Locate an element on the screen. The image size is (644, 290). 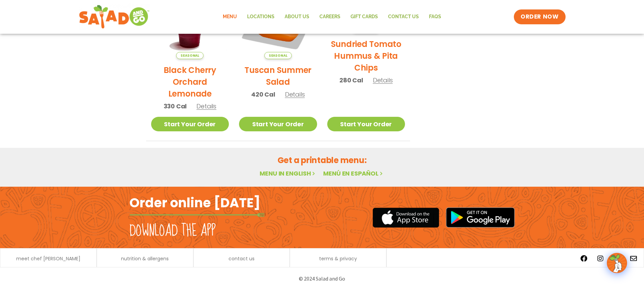
a: nutrition & allergens is located at coordinates (145, 258).